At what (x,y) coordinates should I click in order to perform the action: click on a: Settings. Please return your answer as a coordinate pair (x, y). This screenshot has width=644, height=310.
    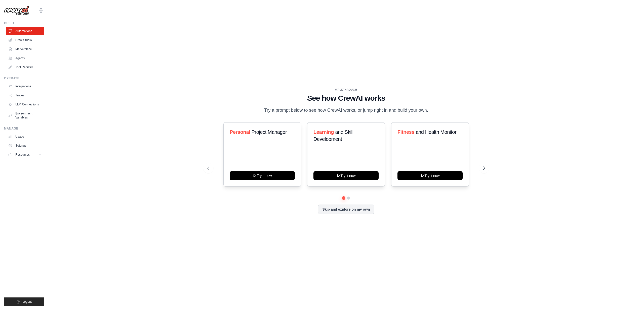
    Looking at the image, I should click on (25, 146).